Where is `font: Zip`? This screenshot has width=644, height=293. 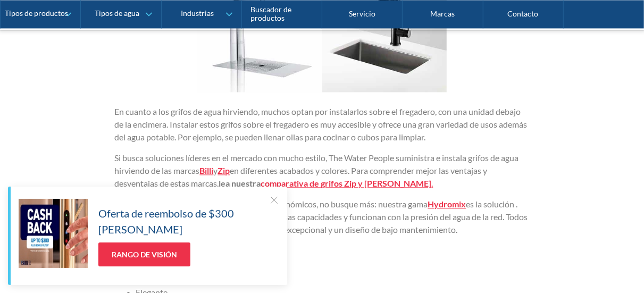 font: Zip is located at coordinates (224, 170).